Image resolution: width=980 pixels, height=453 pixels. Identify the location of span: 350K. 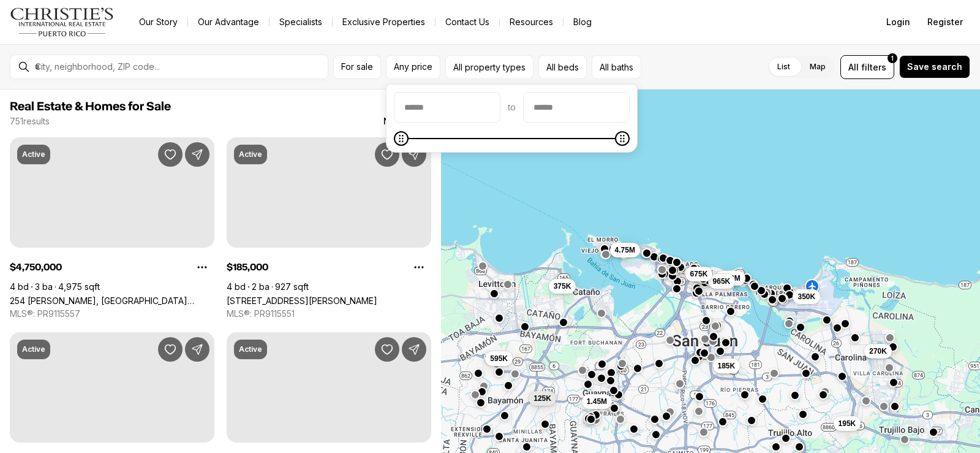
(806, 296).